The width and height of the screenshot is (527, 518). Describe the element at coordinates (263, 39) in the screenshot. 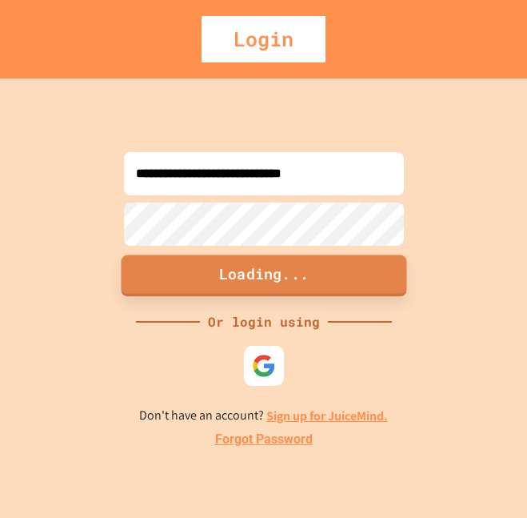

I see `div: Login` at that location.